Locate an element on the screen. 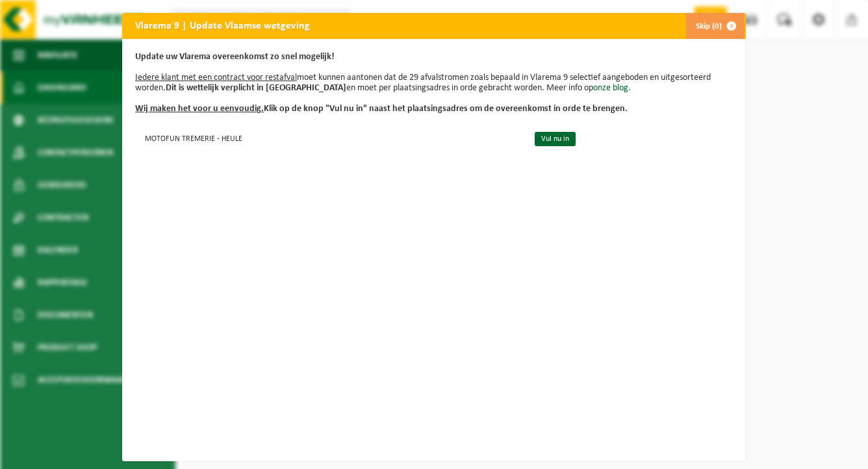  a: onze blog. is located at coordinates (612, 88).